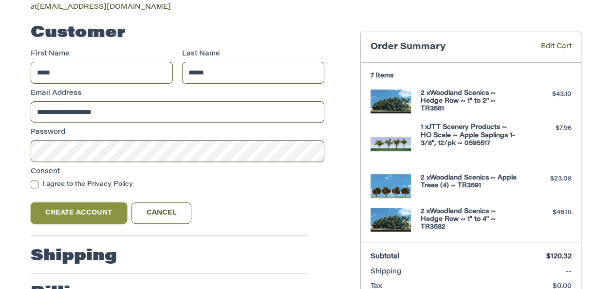  Describe the element at coordinates (385, 257) in the screenshot. I see `span: Subtotal` at that location.